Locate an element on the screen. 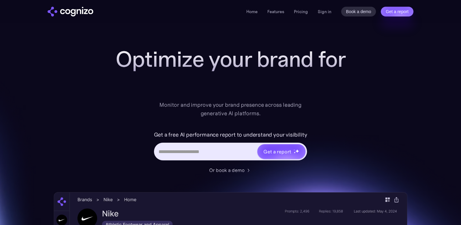 This screenshot has height=225, width=461. div: Or book a demo is located at coordinates (227, 170).